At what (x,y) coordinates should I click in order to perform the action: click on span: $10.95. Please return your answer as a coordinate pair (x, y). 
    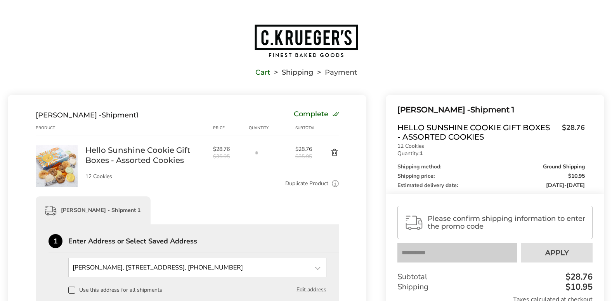
    Looking at the image, I should click on (577, 176).